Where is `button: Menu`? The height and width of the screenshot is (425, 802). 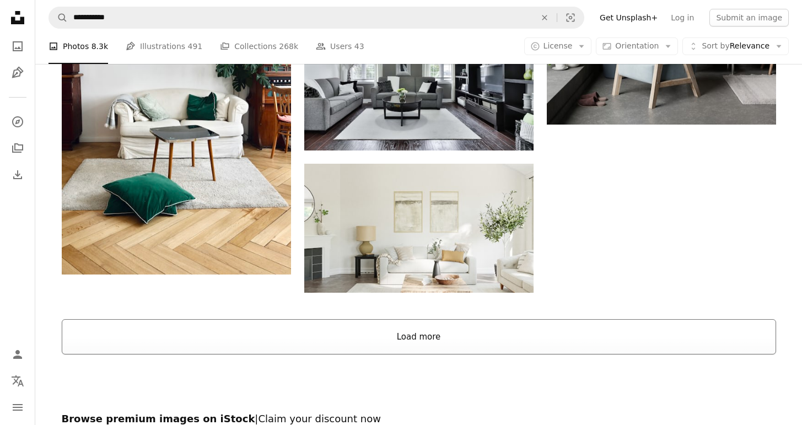
button: Menu is located at coordinates (18, 408).